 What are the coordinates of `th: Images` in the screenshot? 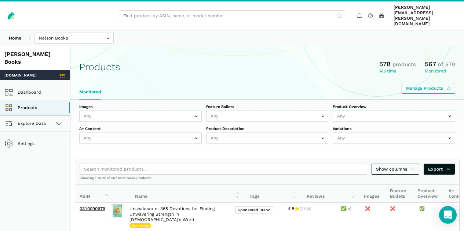 It's located at (372, 194).